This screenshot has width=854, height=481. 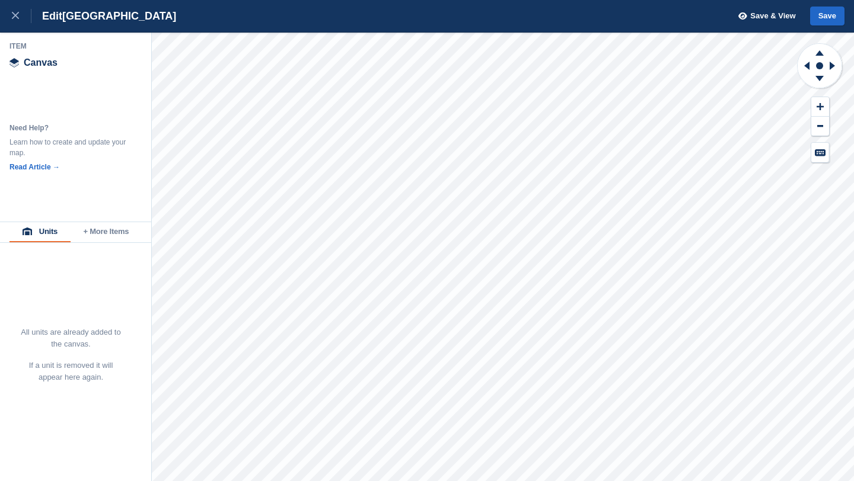 I want to click on p: If a unit is removed it will appear here again., so click(x=71, y=372).